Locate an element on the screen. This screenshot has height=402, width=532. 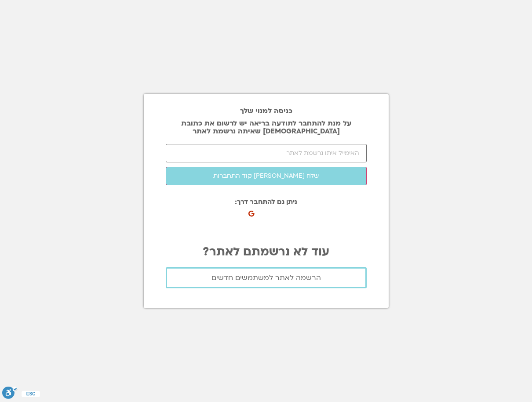
h2: כניסה למנוי שלך is located at coordinates (266, 111).